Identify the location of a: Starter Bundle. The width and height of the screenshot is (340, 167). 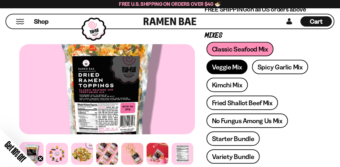
(233, 139).